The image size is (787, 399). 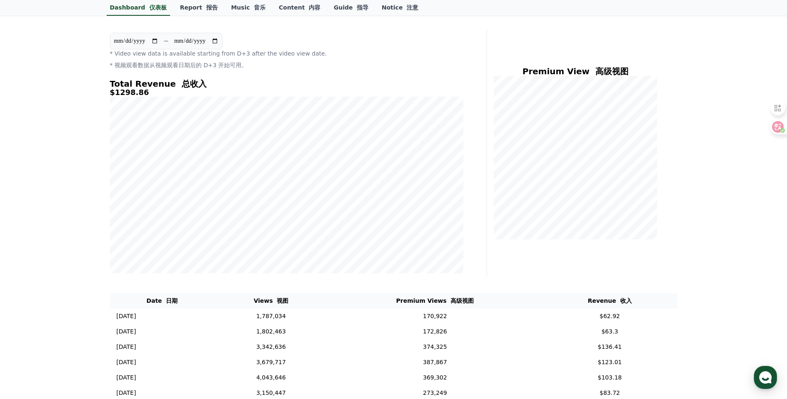 What do you see at coordinates (271, 378) in the screenshot?
I see `td: 4,043,646` at bounding box center [271, 378].